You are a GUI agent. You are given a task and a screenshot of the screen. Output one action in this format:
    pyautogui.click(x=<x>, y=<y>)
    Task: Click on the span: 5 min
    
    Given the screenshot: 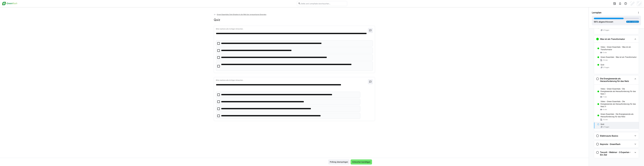 What is the action you would take?
    pyautogui.click(x=605, y=53)
    